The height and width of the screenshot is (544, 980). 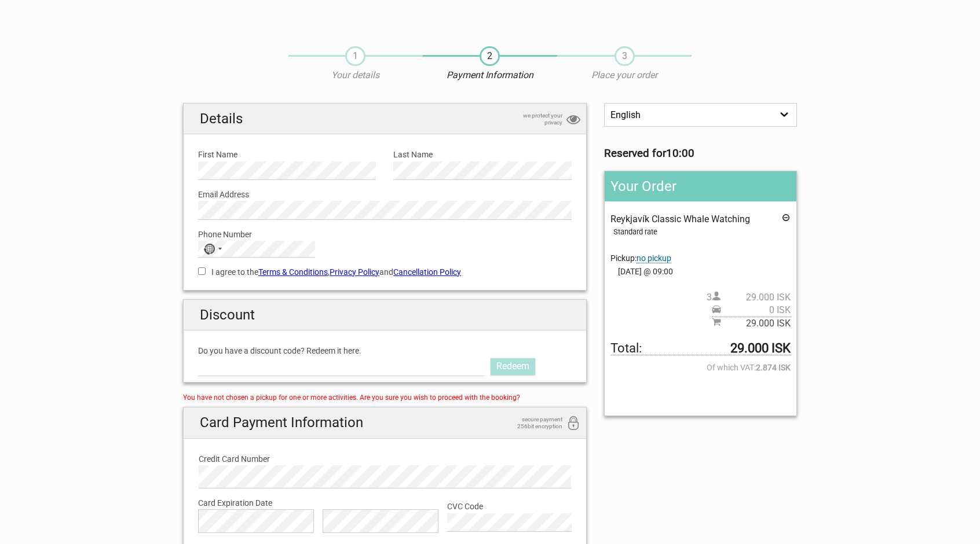 I want to click on p: Your details, so click(x=355, y=75).